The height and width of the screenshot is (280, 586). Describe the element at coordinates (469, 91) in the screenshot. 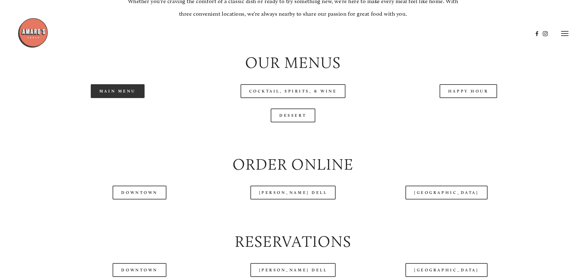

I see `a: Happy Hour` at that location.